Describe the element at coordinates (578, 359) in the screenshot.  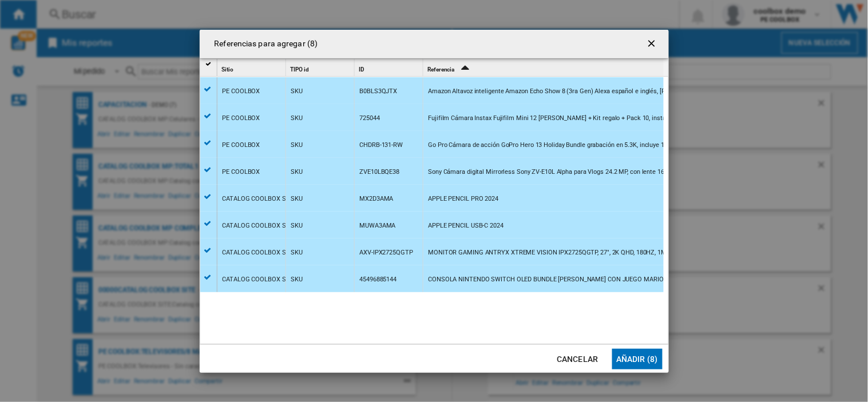
I see `button: Cancelar` at that location.